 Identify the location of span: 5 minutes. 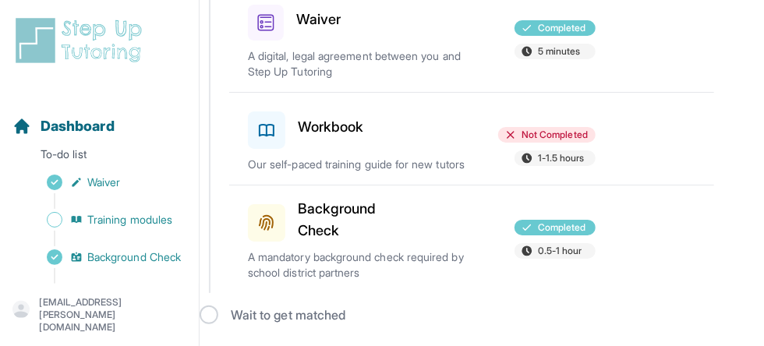
(559, 51).